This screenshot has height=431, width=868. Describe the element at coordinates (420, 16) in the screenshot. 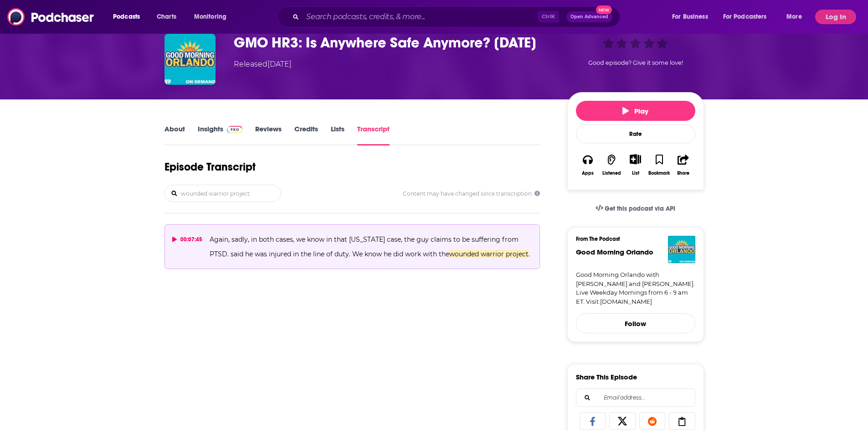

I see `input: Search podcasts, credits, & more...` at that location.